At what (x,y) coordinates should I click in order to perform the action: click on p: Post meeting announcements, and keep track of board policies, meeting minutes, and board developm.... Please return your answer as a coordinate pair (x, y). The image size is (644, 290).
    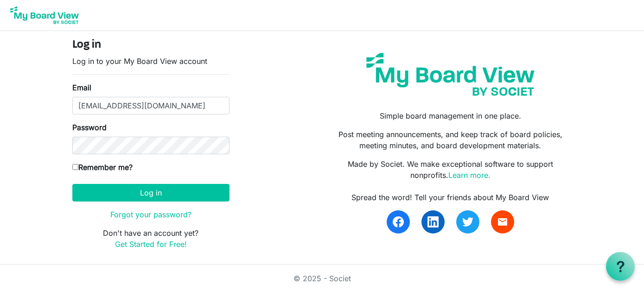
    Looking at the image, I should click on (450, 140).